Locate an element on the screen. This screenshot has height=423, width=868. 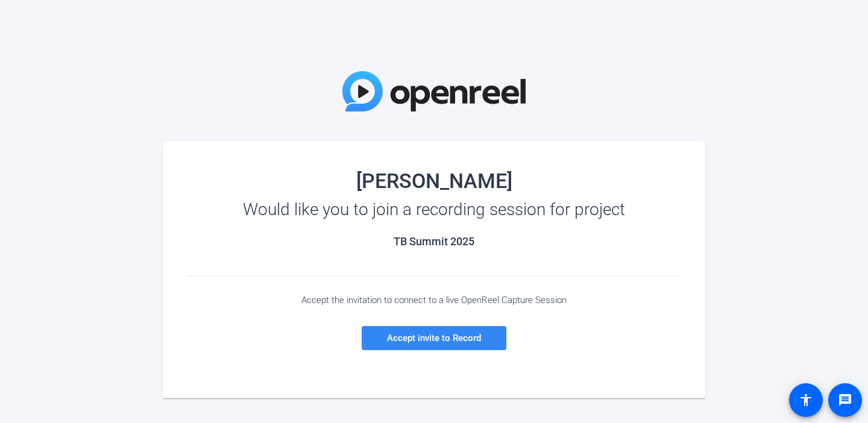
mat-icon: message is located at coordinates (846, 401).